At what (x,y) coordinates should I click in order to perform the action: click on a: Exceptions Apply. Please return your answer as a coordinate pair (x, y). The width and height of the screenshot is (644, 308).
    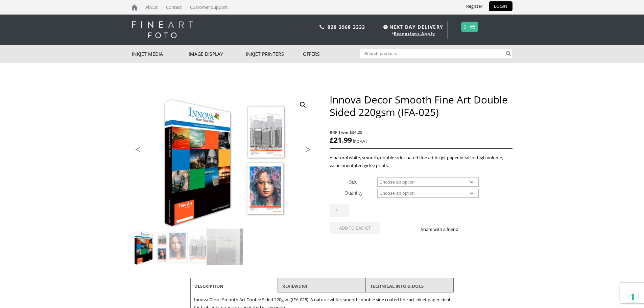
    Looking at the image, I should click on (415, 34).